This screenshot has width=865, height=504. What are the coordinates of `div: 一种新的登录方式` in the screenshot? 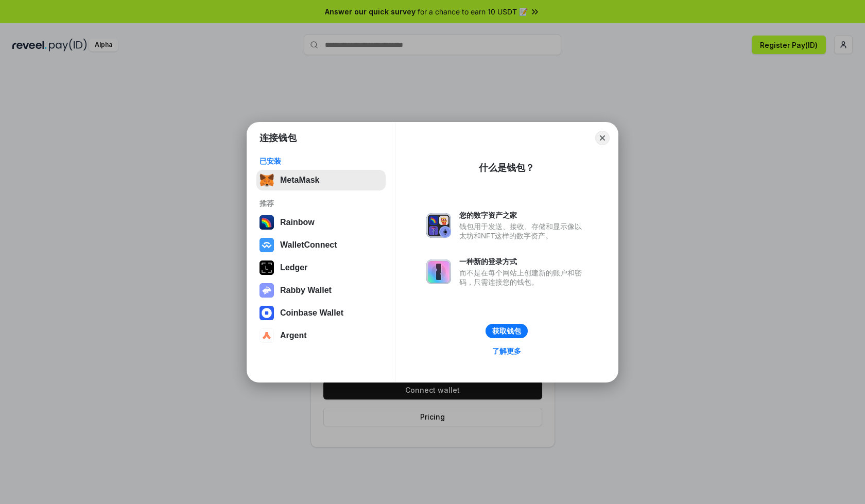 It's located at (523, 262).